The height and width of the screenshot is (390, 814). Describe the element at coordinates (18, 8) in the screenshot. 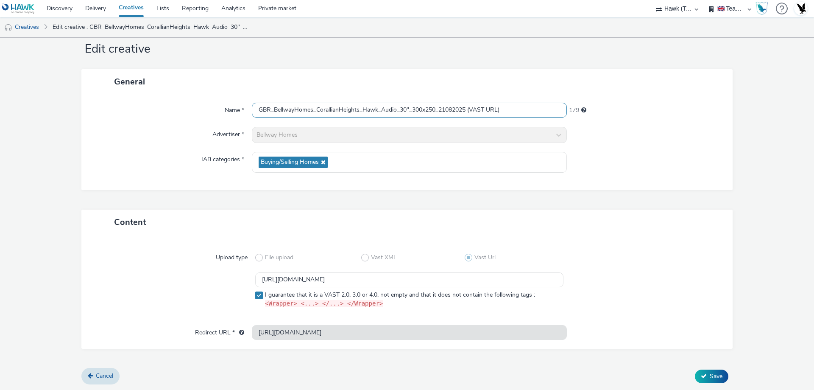

I see `img: undefined Logo` at that location.